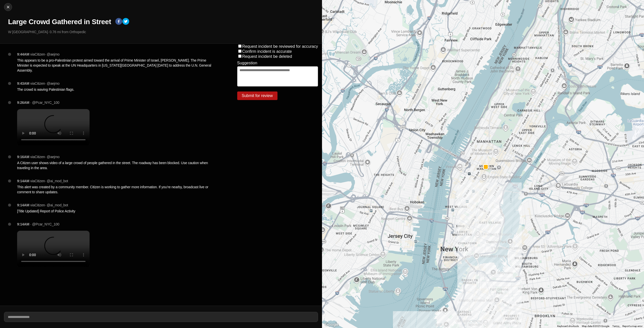 The image size is (644, 328). What do you see at coordinates (616, 326) in the screenshot?
I see `a: Terms (opens in new tab)` at bounding box center [616, 326].